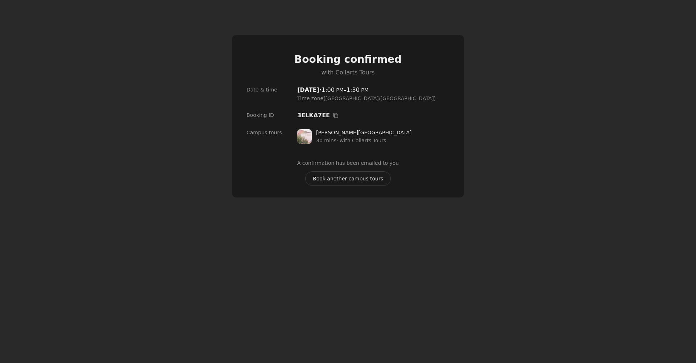  I want to click on span: A confirmation has been emailed to you, so click(348, 163).